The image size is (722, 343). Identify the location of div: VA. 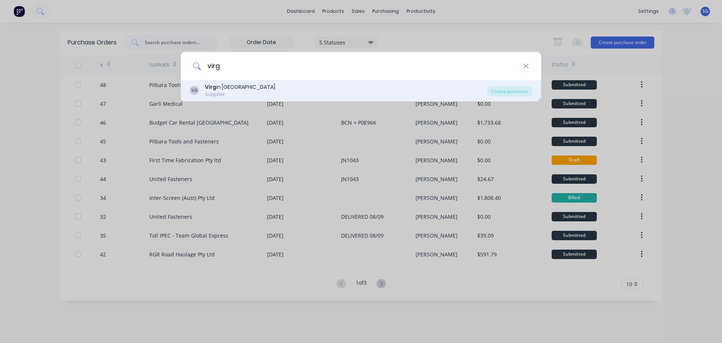
(195, 90).